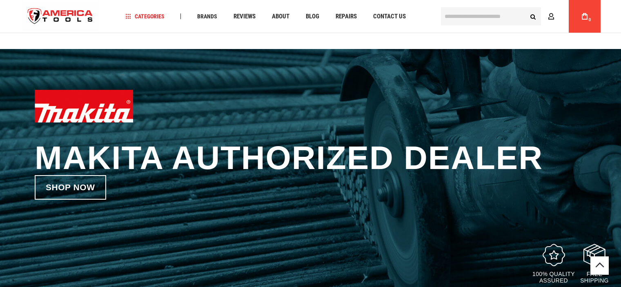  I want to click on button: Search, so click(533, 16).